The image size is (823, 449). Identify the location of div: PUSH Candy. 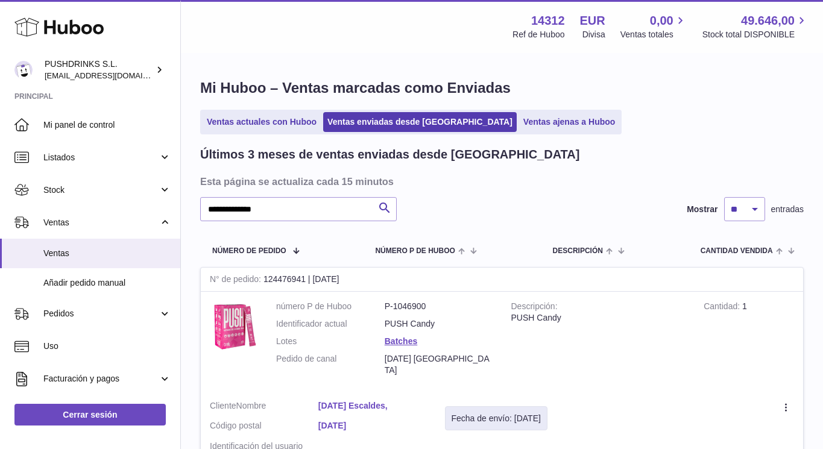
(599, 318).